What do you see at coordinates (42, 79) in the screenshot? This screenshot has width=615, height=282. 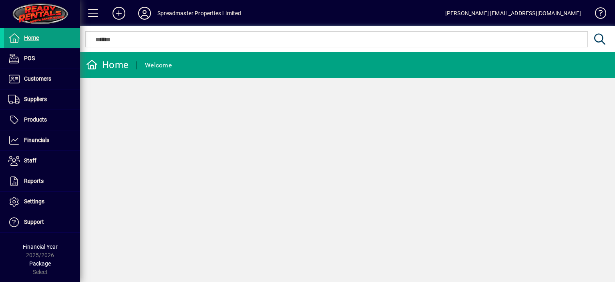 I see `a: Customers` at bounding box center [42, 79].